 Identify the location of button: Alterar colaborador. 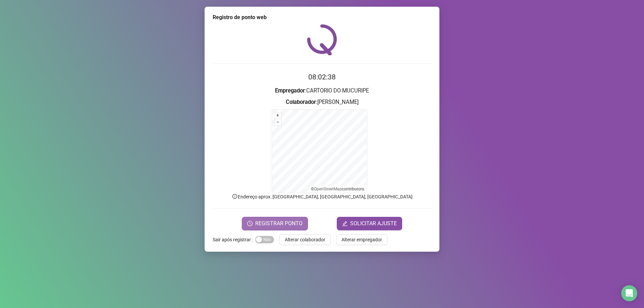
(305, 240).